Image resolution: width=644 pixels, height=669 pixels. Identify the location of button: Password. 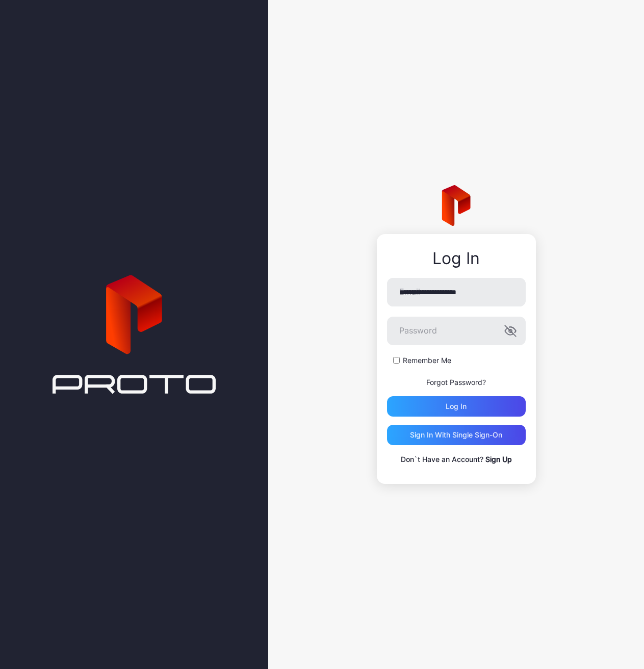
(510, 331).